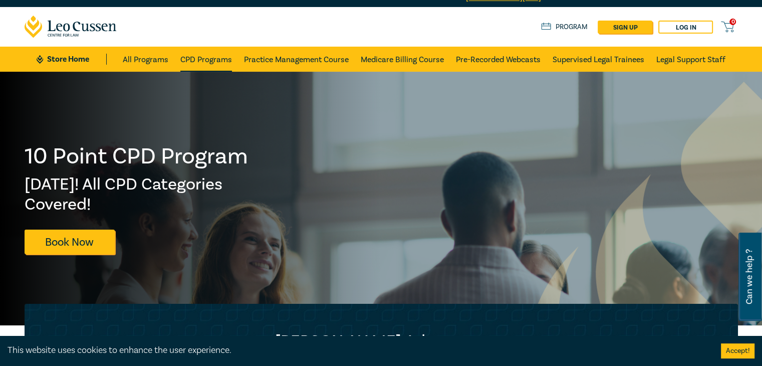 Image resolution: width=762 pixels, height=366 pixels. What do you see at coordinates (685, 27) in the screenshot?
I see `a: Log in` at bounding box center [685, 27].